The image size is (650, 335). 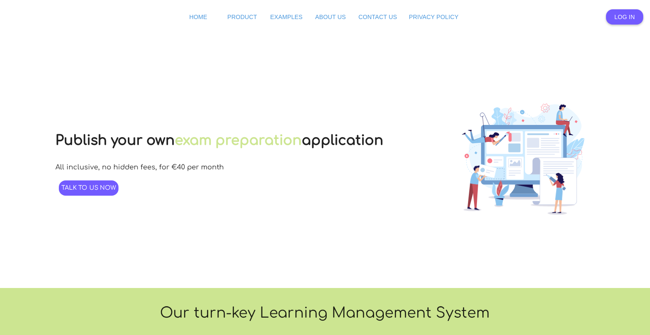 I want to click on a: Home, so click(x=198, y=17).